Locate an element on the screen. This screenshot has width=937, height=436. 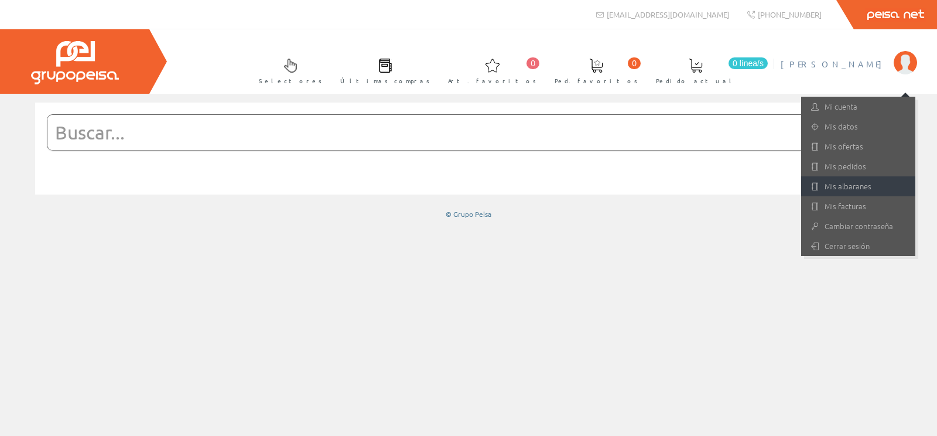
a: Mis ofertas is located at coordinates (858, 146).